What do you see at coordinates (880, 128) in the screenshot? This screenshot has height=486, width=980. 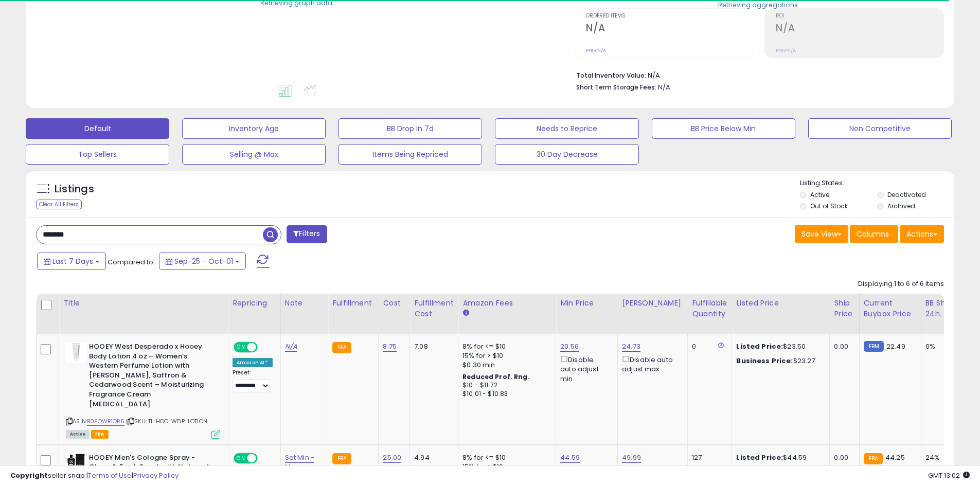 I see `button: Non Competitive` at bounding box center [880, 128].